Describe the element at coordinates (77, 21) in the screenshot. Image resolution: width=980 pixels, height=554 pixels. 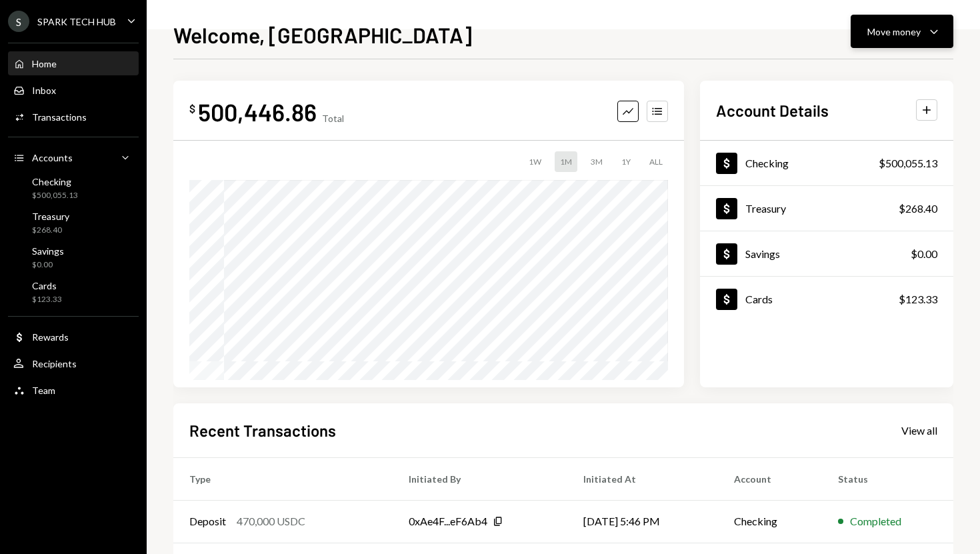
I see `div: SPARK TECH HUB` at that location.